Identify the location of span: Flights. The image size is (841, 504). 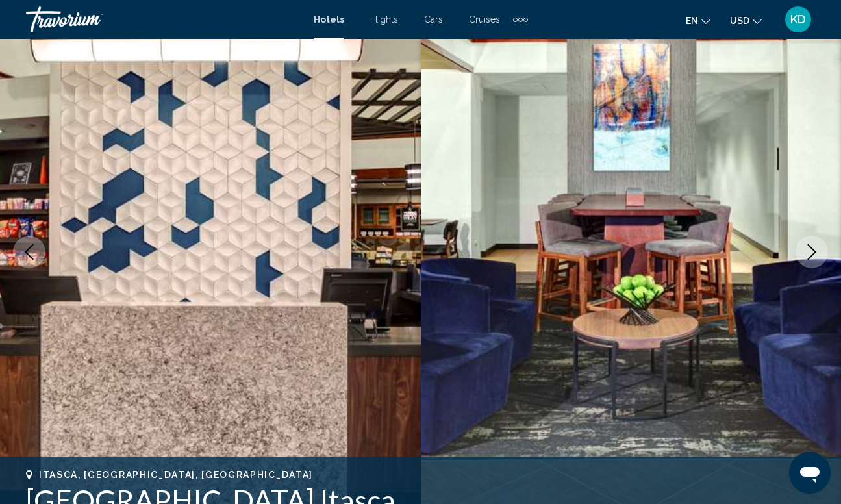
(384, 20).